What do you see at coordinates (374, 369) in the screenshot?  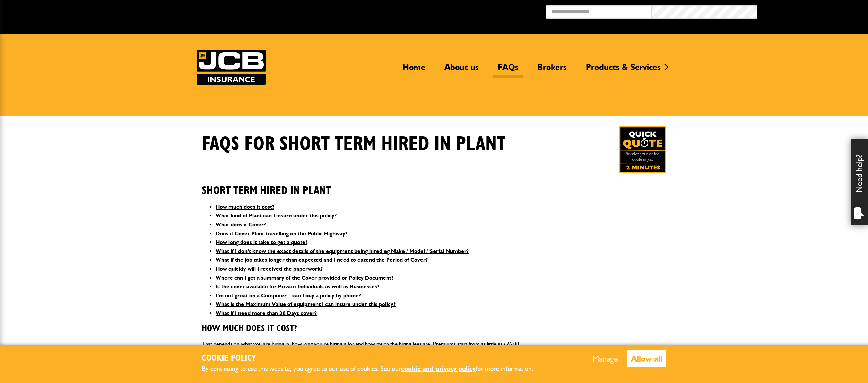 I see `p: By continuing to use this website, you agree to our use of cookies. See our for more information.` at bounding box center [374, 369].